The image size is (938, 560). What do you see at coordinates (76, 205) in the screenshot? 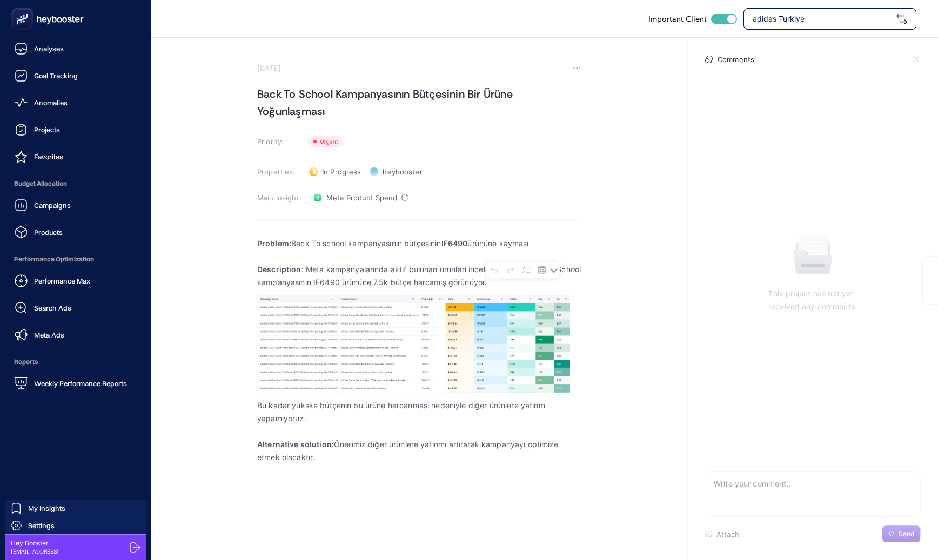
I see `a: Campaigns` at bounding box center [76, 205].